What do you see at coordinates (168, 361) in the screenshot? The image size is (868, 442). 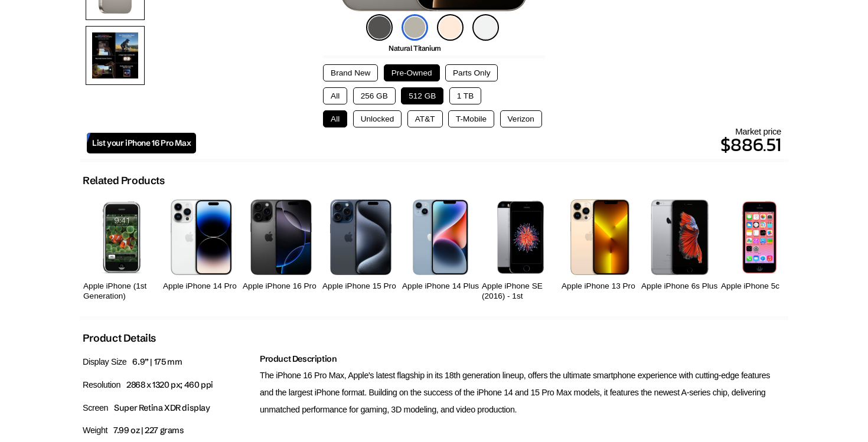 I see `p: Display Size` at bounding box center [168, 361].